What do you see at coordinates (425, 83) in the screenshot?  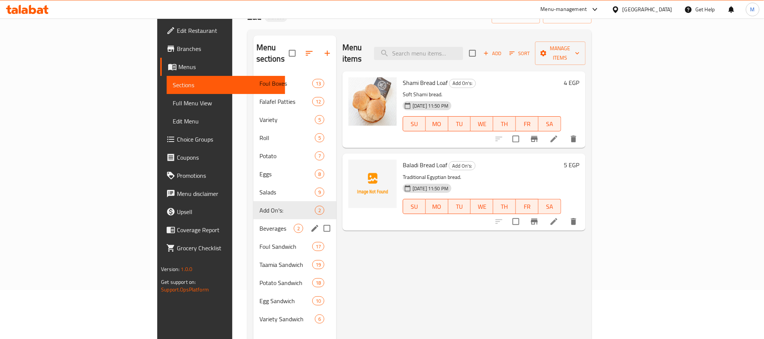 I see `span: Shami Bread Loaf` at bounding box center [425, 83].